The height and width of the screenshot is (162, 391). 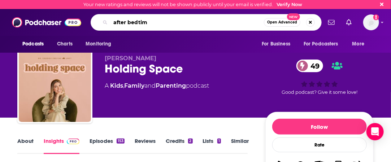 What do you see at coordinates (375, 132) in the screenshot?
I see `div: Open Intercom Messenger` at bounding box center [375, 132].